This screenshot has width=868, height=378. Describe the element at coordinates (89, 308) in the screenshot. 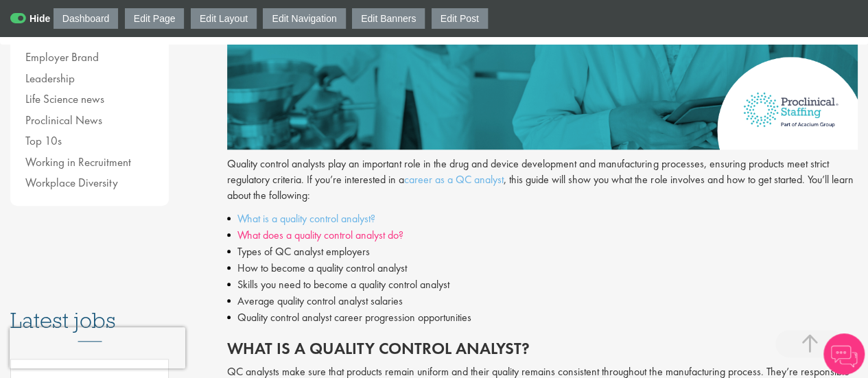

I see `h3: Latest jobs` at that location.